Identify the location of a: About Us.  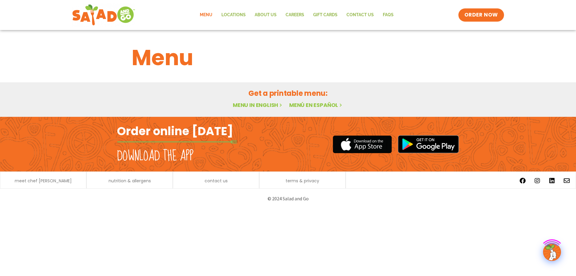
(266, 15).